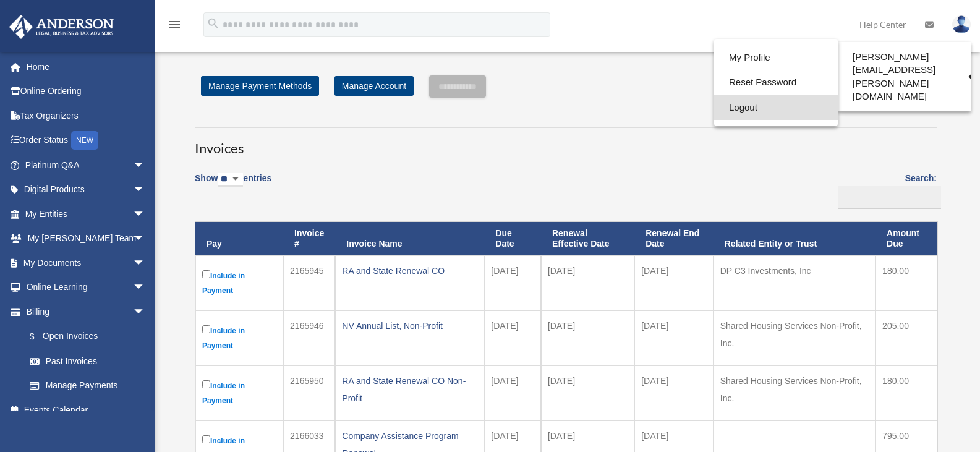  What do you see at coordinates (86, 92) in the screenshot?
I see `a: Online Ordering` at bounding box center [86, 92].